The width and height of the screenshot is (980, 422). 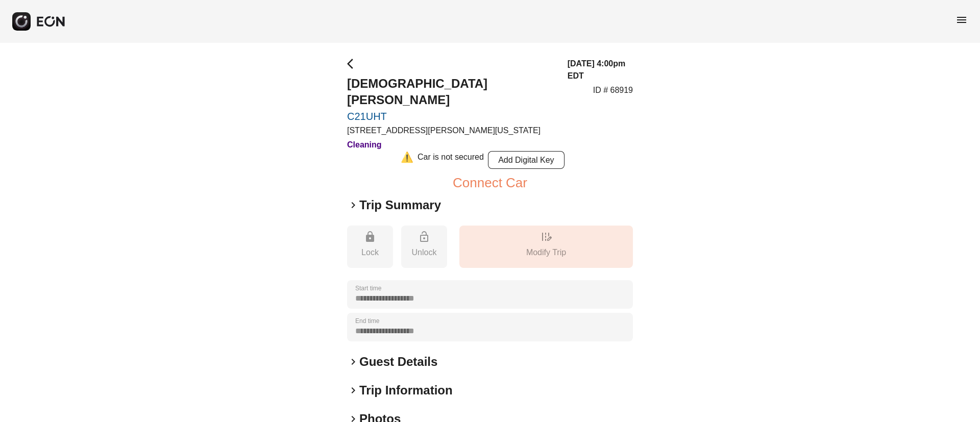 What do you see at coordinates (962, 20) in the screenshot?
I see `span: menu` at bounding box center [962, 20].